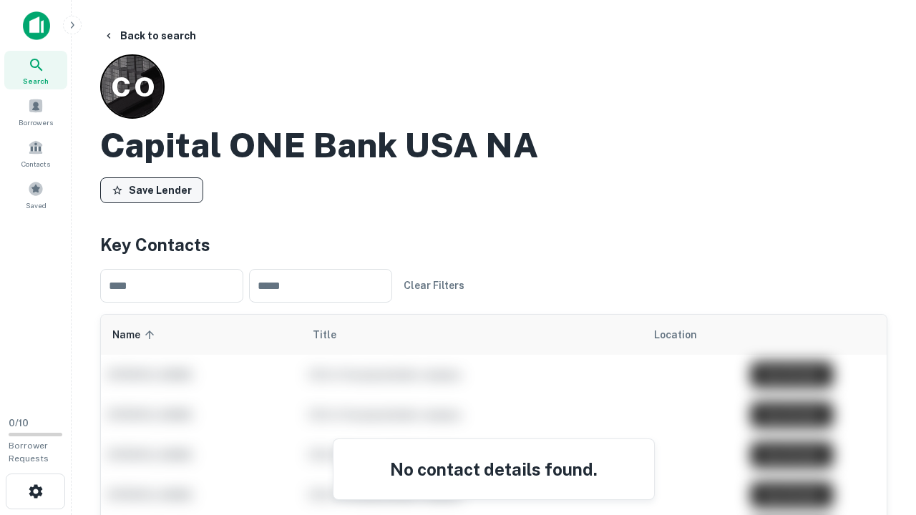 The width and height of the screenshot is (916, 515). Describe the element at coordinates (36, 112) in the screenshot. I see `div: Borrowers` at that location.